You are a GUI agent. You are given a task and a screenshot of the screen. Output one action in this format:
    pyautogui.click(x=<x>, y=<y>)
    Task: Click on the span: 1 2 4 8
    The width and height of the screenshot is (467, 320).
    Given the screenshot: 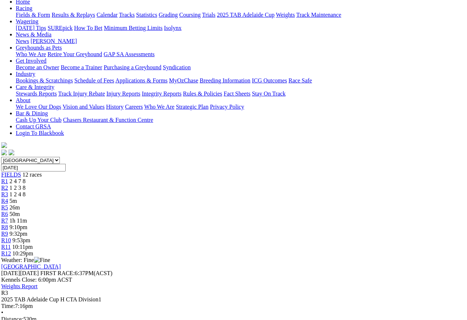 What is the action you would take?
    pyautogui.click(x=18, y=194)
    